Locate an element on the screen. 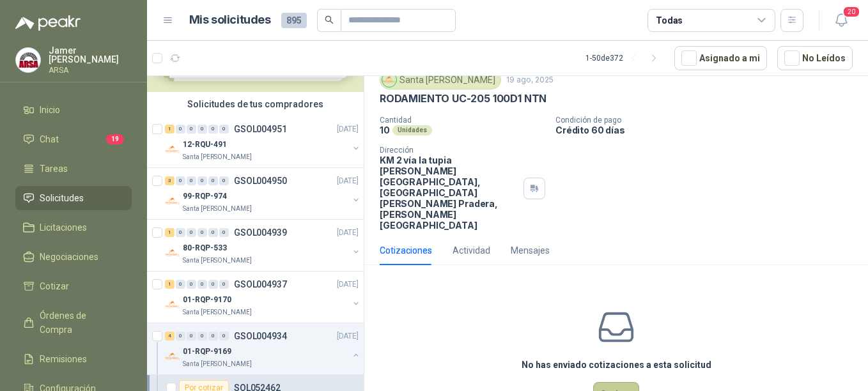 The height and width of the screenshot is (391, 868). p: 01-RQP-9170 is located at coordinates (207, 300).